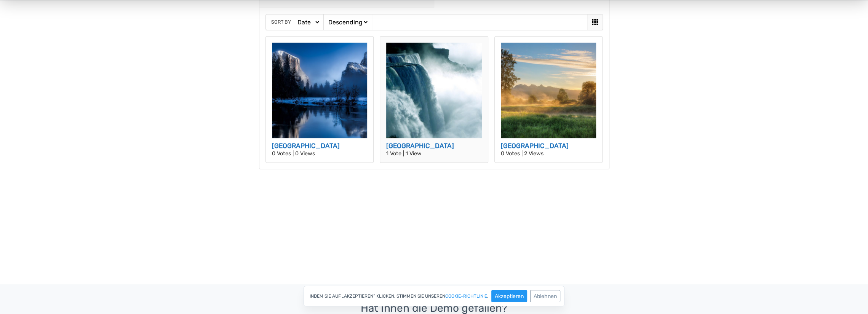 This screenshot has height=314, width=868. What do you see at coordinates (434, 120) in the screenshot?
I see `img: niagara-falls-218591_1920-512x512.jpg` at bounding box center [434, 120].